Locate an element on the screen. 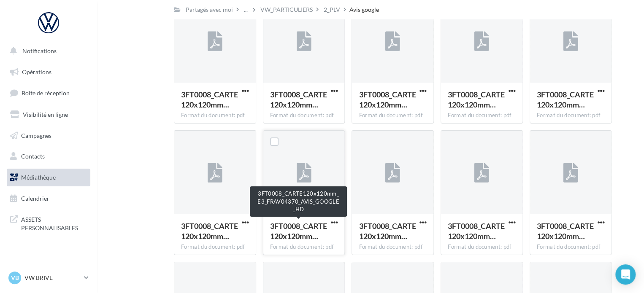  a: Contacts is located at coordinates (48, 157).